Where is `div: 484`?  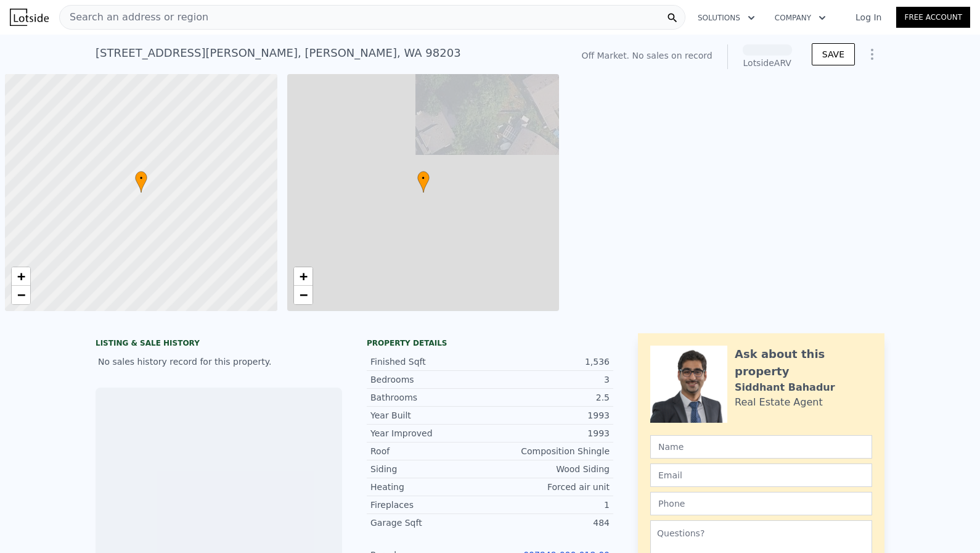 div: 484 is located at coordinates (550, 523).